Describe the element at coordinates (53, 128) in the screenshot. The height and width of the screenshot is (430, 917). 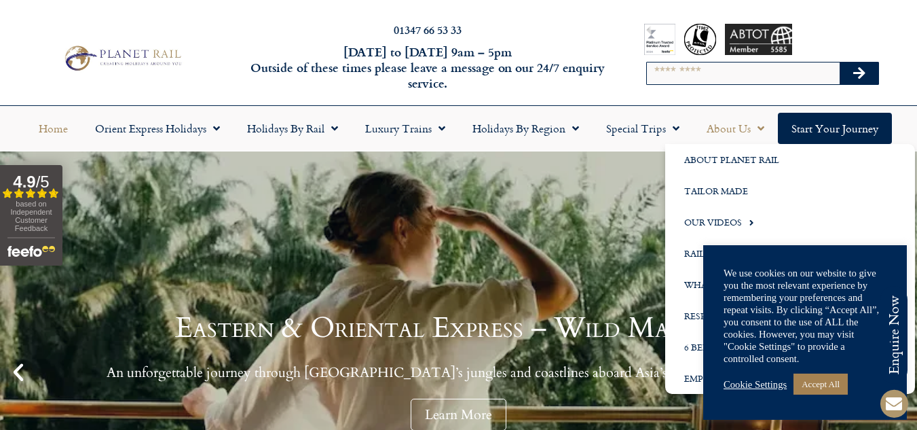
I see `a: Home` at that location.